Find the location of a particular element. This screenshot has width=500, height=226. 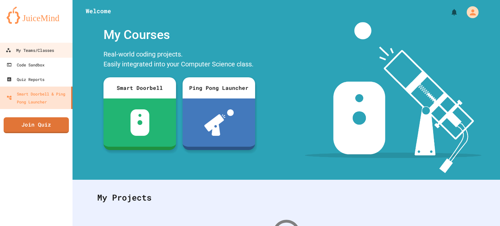

div: My Teams/Classes is located at coordinates (30, 50).